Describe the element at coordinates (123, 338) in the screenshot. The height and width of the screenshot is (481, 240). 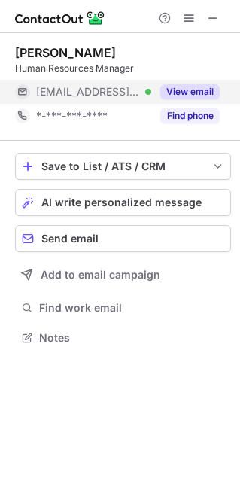
I see `button: Notes` at that location.